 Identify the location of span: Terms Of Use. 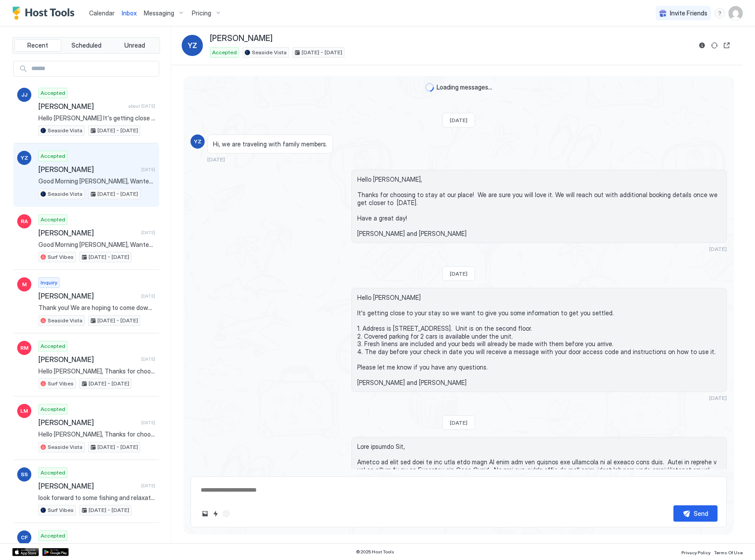
(728, 552).